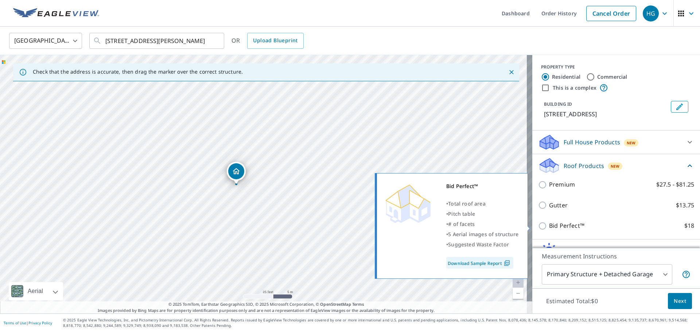 Image resolution: width=700 pixels, height=332 pixels. I want to click on p: Full House Products, so click(592, 142).